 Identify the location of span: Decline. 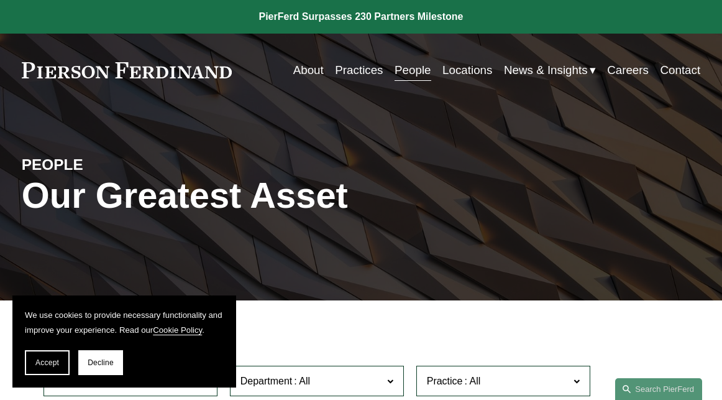
(101, 362).